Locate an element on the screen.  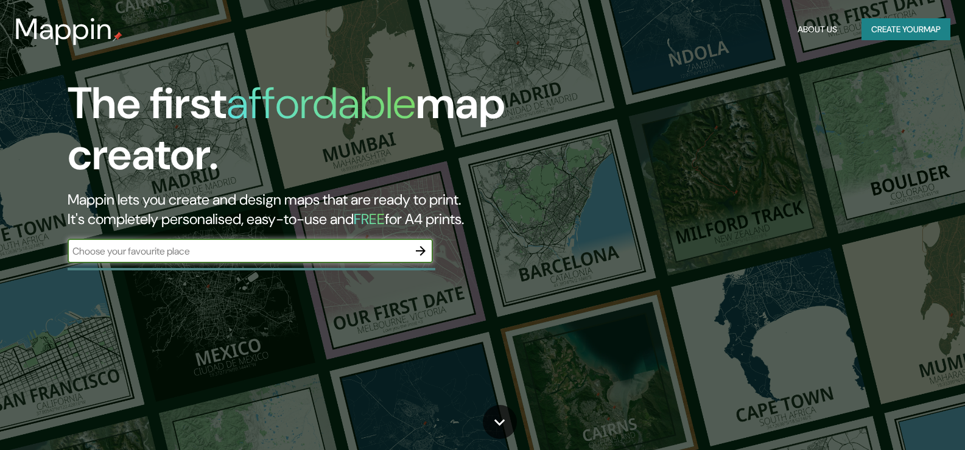
button: Create yourmap is located at coordinates (906, 29).